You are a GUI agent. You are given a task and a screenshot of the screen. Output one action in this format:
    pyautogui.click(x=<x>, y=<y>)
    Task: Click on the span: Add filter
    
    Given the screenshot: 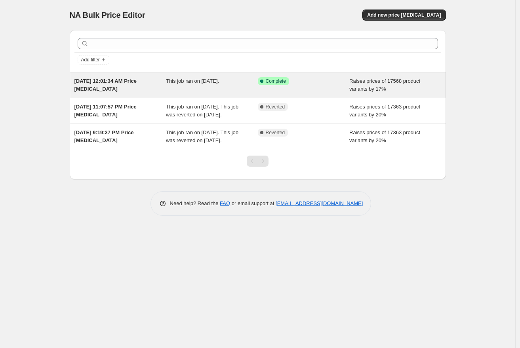 What is the action you would take?
    pyautogui.click(x=90, y=60)
    